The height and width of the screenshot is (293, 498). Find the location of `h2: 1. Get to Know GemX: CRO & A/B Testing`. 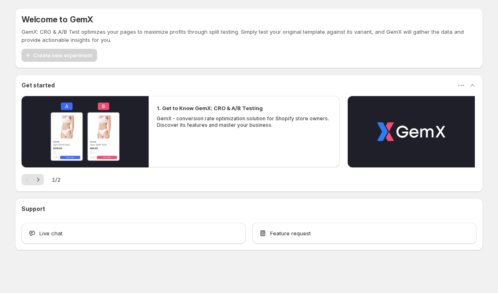

h2: 1. Get to Know GemX: CRO & A/B Testing is located at coordinates (210, 108).